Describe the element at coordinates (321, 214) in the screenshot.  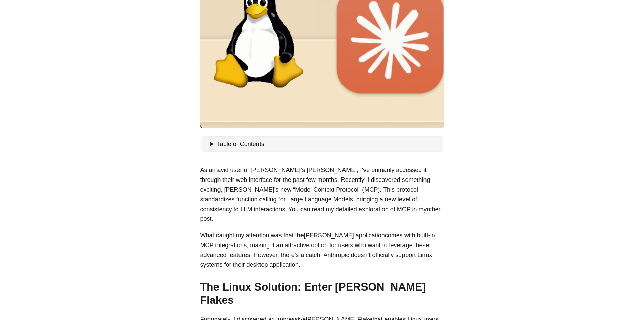
I see `a: other post` at that location.